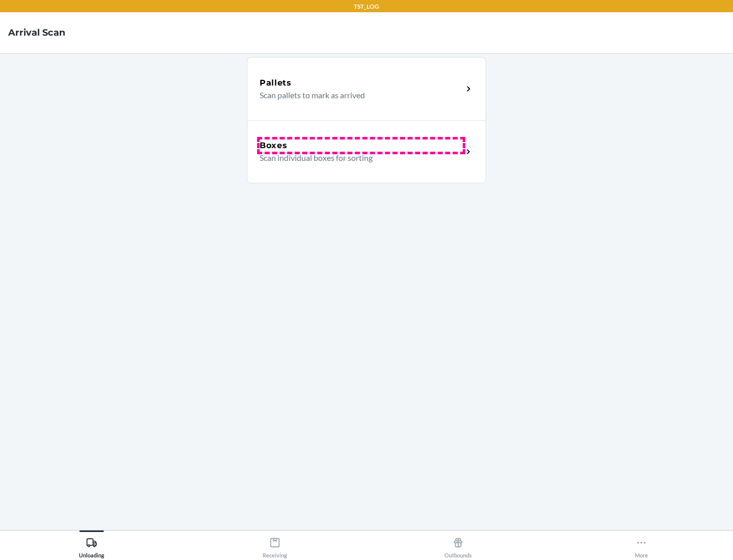 Image resolution: width=733 pixels, height=560 pixels. Describe the element at coordinates (273, 146) in the screenshot. I see `h5: Boxes` at that location.